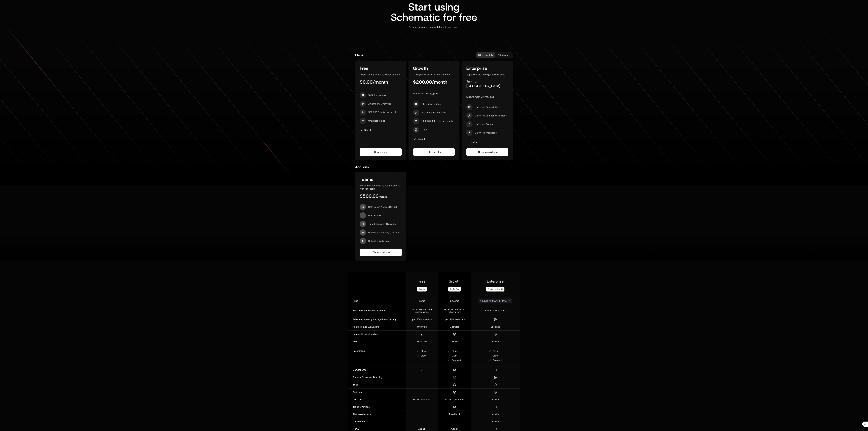 This screenshot has width=868, height=431. I want to click on span: Data Exports, so click(375, 216).